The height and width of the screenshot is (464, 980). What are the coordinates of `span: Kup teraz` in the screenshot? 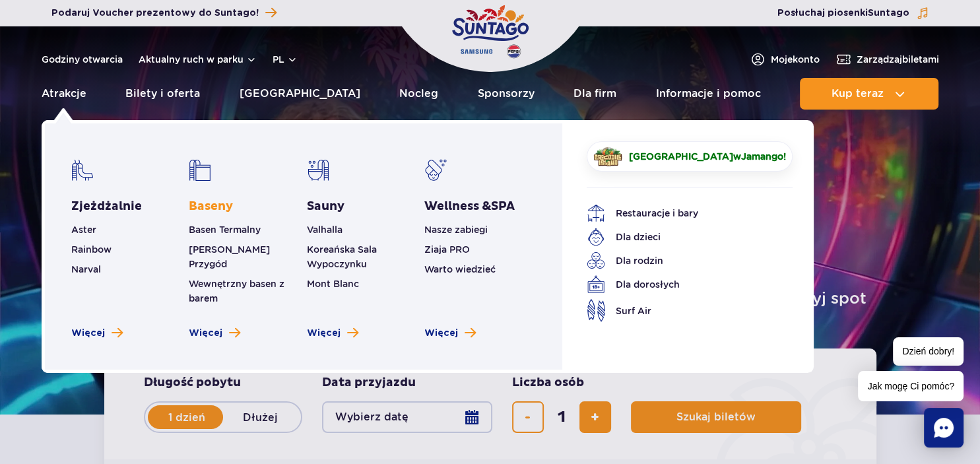 It's located at (857, 94).